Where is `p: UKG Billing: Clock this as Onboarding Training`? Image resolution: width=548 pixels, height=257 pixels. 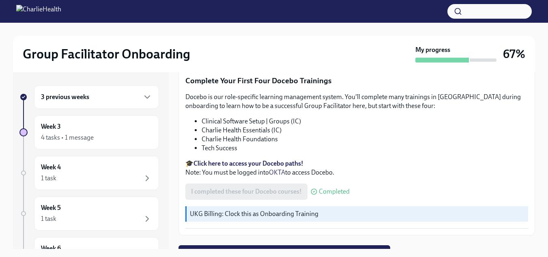 p: UKG Billing: Clock this as Onboarding Training is located at coordinates (358, 214).